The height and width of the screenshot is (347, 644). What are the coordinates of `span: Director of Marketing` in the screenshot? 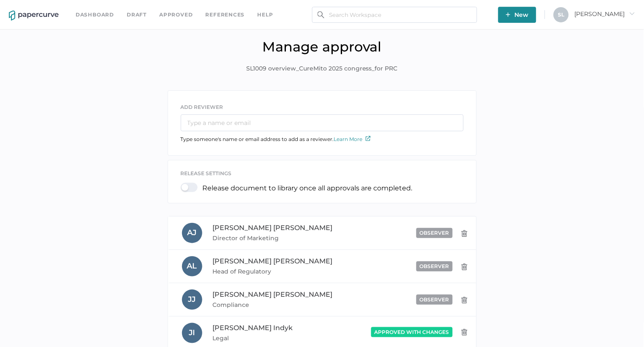 It's located at (277, 239).